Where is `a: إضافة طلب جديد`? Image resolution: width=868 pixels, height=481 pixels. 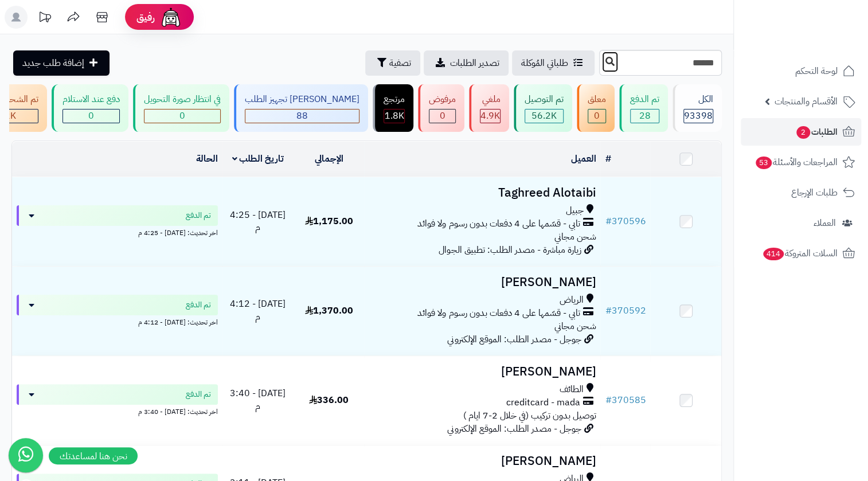
a: إضافة طلب جديد is located at coordinates (62, 63).